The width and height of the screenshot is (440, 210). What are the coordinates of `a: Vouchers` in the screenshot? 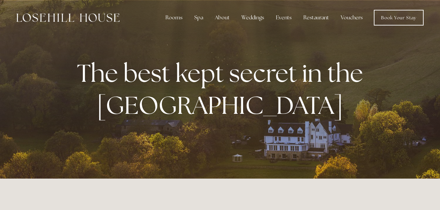 It's located at (351, 18).